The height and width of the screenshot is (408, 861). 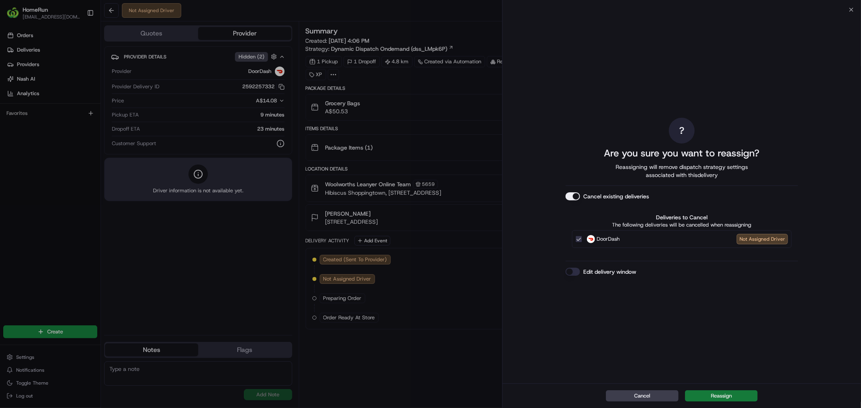 I want to click on p: The following deliveries will be cancelled when reassigning, so click(x=682, y=225).